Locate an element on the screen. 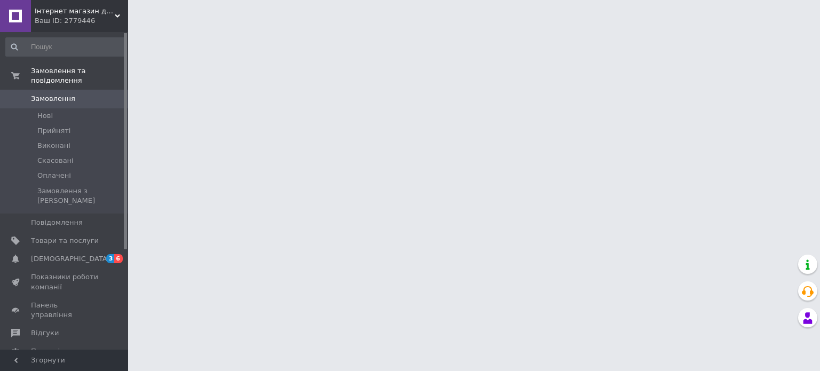  span: Прийняті is located at coordinates (54, 131).